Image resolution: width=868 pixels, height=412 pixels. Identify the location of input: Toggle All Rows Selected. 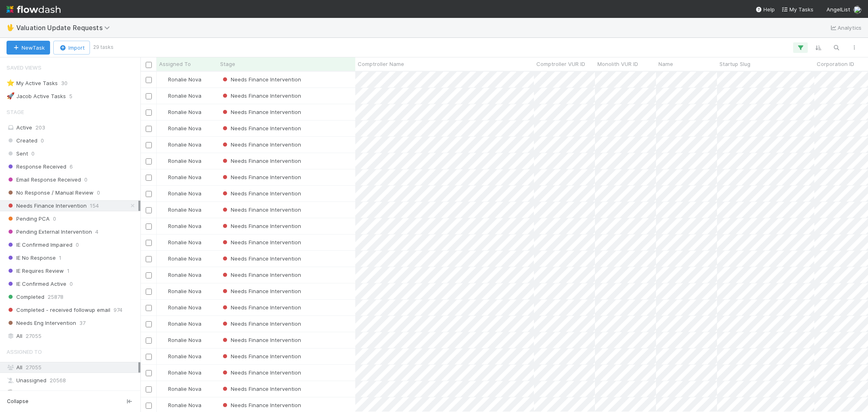
(148, 65).